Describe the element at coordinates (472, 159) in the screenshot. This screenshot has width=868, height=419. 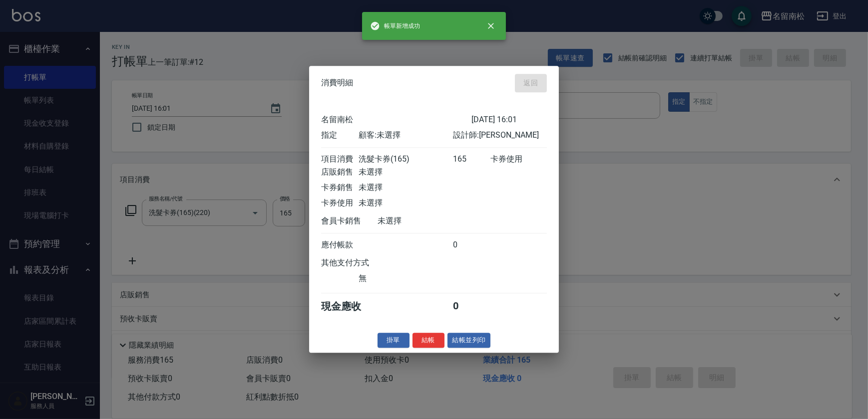
I see `div: 165` at that location.